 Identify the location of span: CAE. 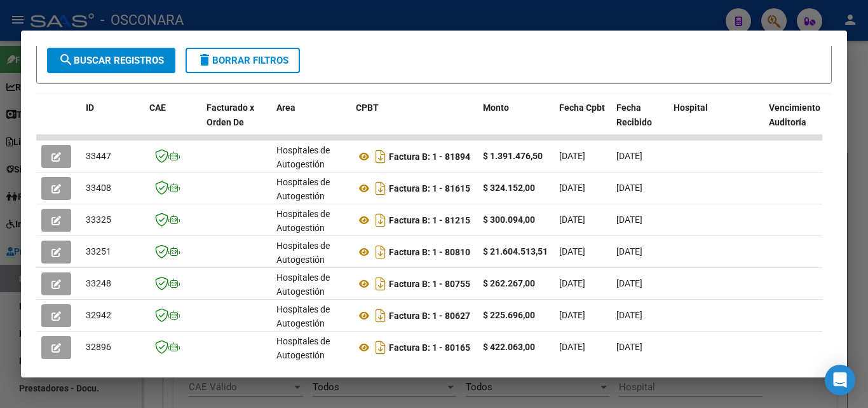
(158, 108).